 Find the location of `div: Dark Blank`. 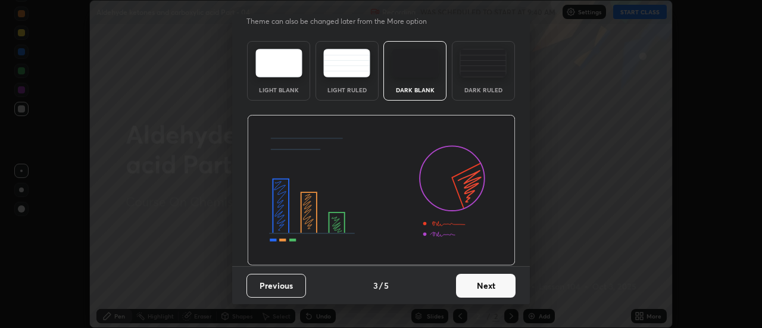

div: Dark Blank is located at coordinates (415, 90).